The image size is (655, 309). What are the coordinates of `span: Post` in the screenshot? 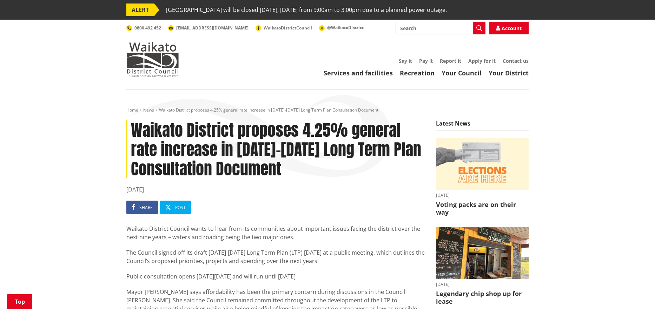 It's located at (181, 208).